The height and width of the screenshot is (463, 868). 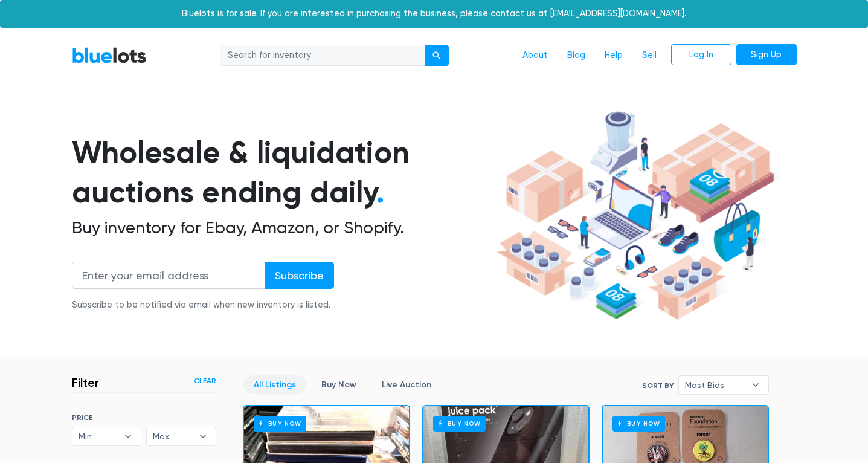 What do you see at coordinates (766, 55) in the screenshot?
I see `a: Sign Up` at bounding box center [766, 55].